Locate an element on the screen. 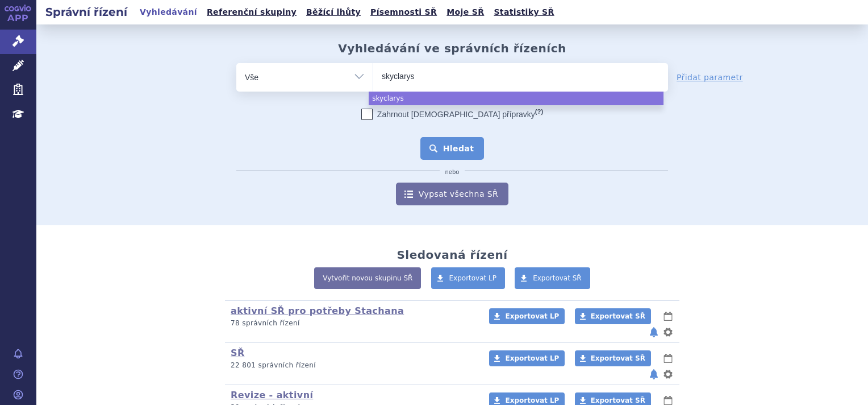  a: SŘ is located at coordinates (237, 352).